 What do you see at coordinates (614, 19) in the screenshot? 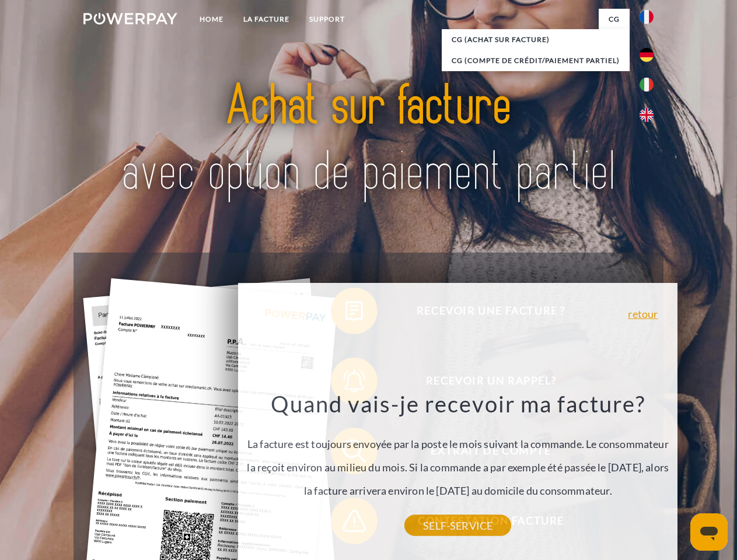
I see `a: CG` at bounding box center [614, 19].